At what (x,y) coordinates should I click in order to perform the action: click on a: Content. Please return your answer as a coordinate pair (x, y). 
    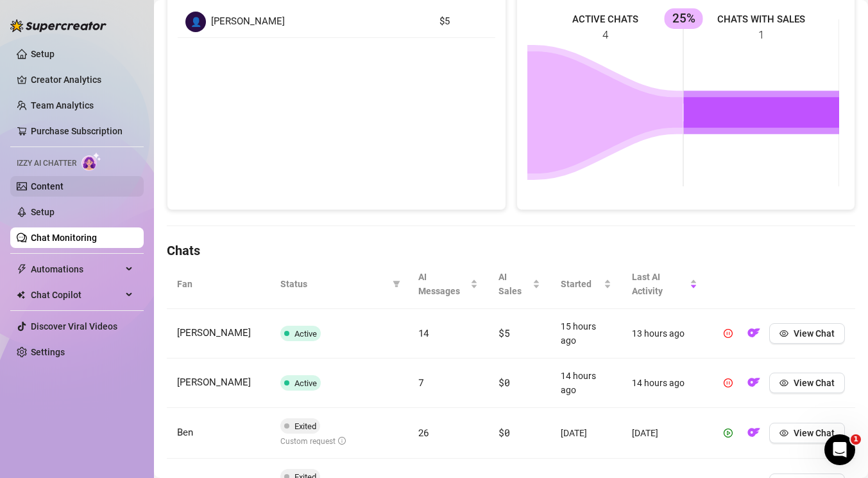
    Looking at the image, I should click on (47, 186).